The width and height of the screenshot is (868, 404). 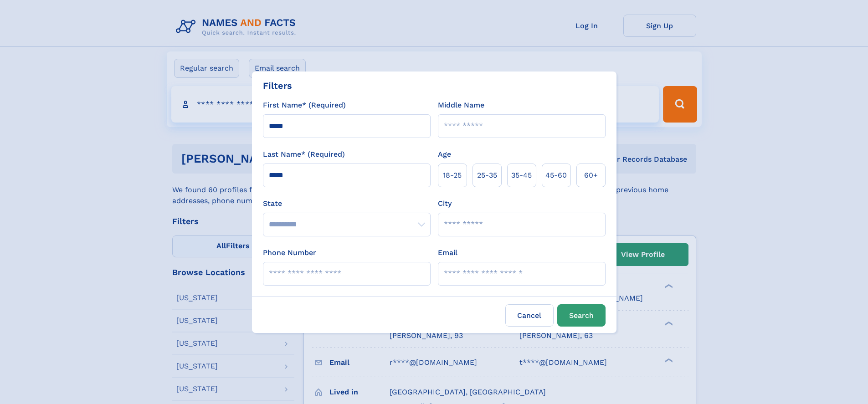 What do you see at coordinates (461, 105) in the screenshot?
I see `label: Middle Name` at bounding box center [461, 105].